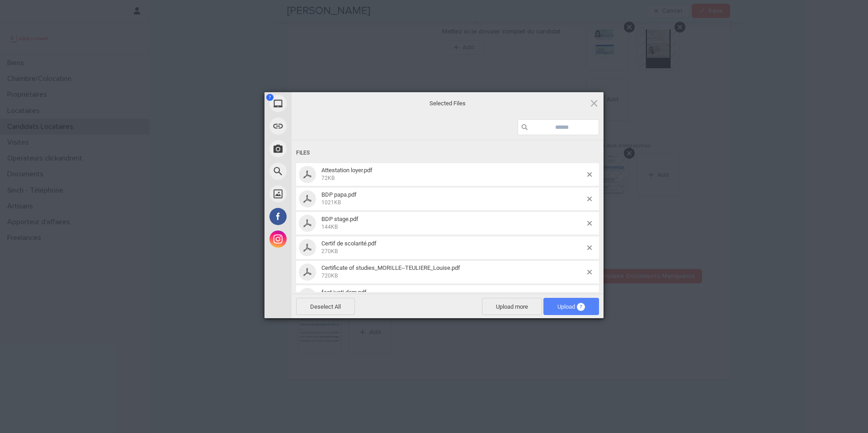 This screenshot has width=868, height=433. What do you see at coordinates (319, 171) in the screenshot?
I see `div: Web Search` at bounding box center [319, 171].